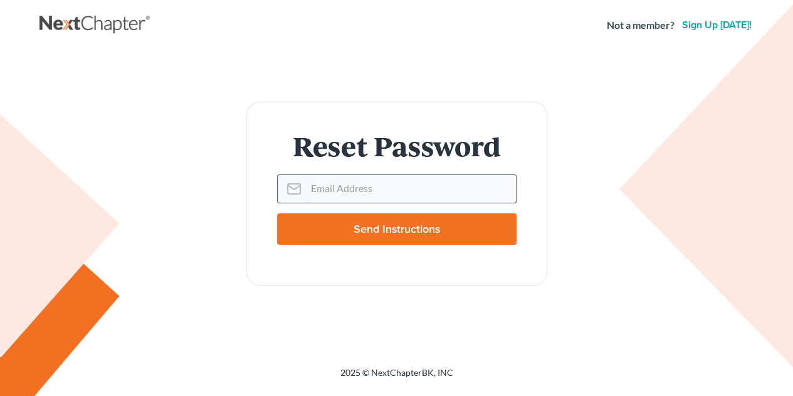 This screenshot has height=396, width=793. What do you see at coordinates (397, 377) in the screenshot?
I see `div: 2025 © NextChapterBK, INC` at bounding box center [397, 377].